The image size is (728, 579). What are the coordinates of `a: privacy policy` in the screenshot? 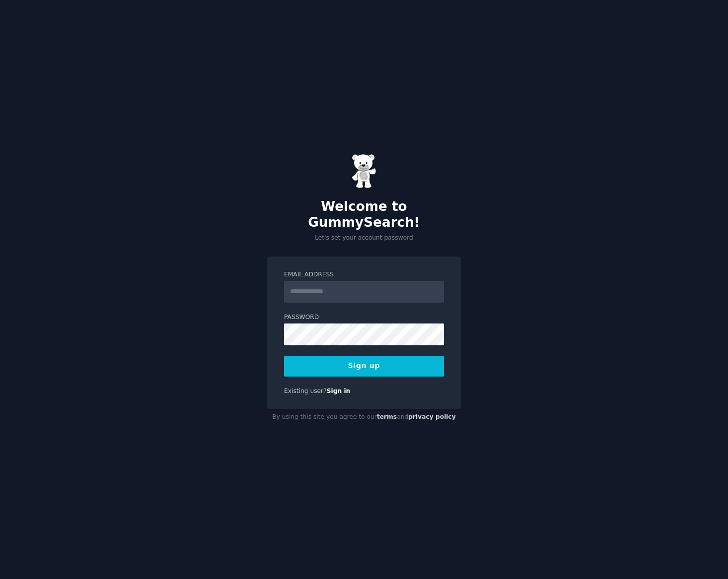 It's located at (432, 416).